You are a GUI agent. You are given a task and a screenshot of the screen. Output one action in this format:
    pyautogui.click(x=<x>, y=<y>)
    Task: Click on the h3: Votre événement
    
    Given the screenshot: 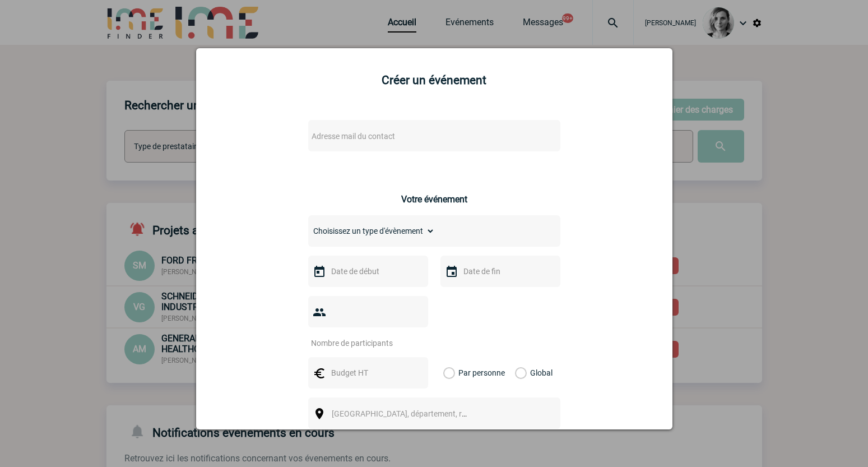 What is the action you would take?
    pyautogui.click(x=434, y=199)
    